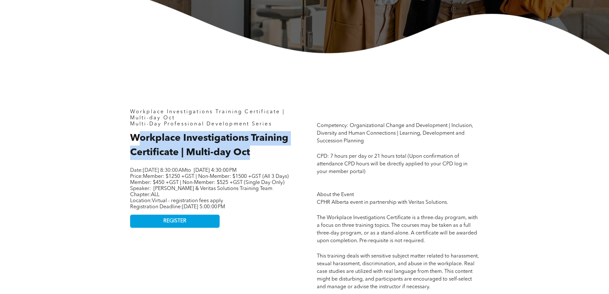 The image size is (609, 294). What do you see at coordinates (209, 179) in the screenshot?
I see `span: Member: $1250 +GST | Non-Member: $1500 +GST (All 3 Days) Member: $450 +GST | Non-Member: $525 +GS...` at bounding box center [209, 179].